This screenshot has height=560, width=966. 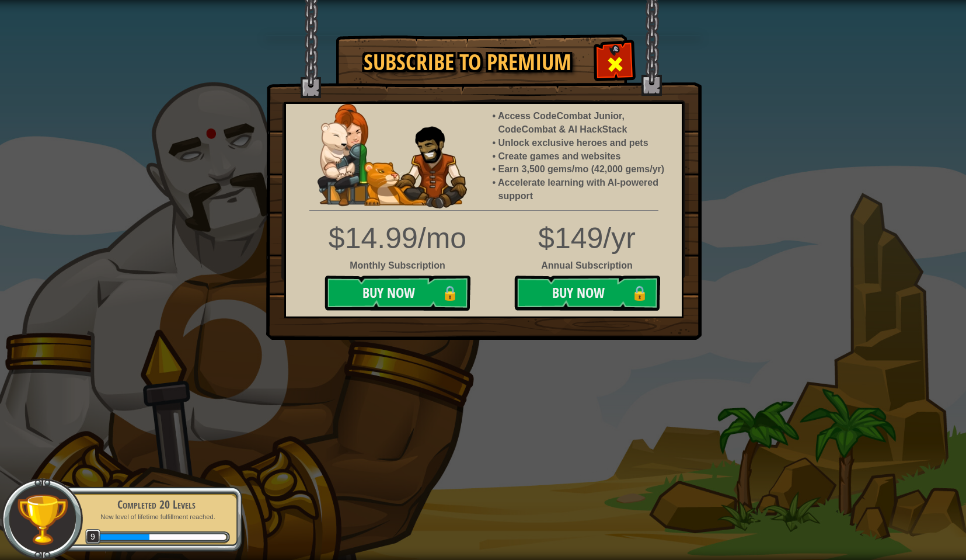 I want to click on li: Access CodeCombat Junior, CodeCombat & AI HackStack, so click(x=584, y=123).